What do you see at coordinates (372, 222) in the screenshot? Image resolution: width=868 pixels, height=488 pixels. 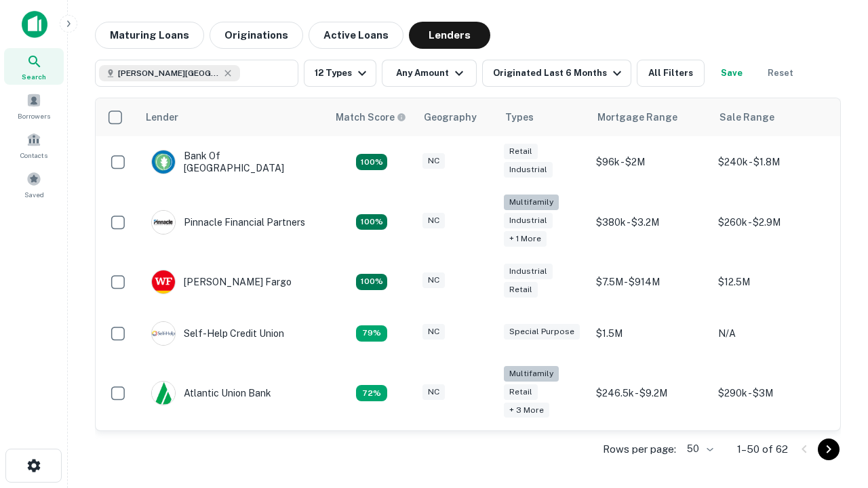 I see `div: Matching Properties: 25, hasApolloMatch: undefined` at bounding box center [372, 222].